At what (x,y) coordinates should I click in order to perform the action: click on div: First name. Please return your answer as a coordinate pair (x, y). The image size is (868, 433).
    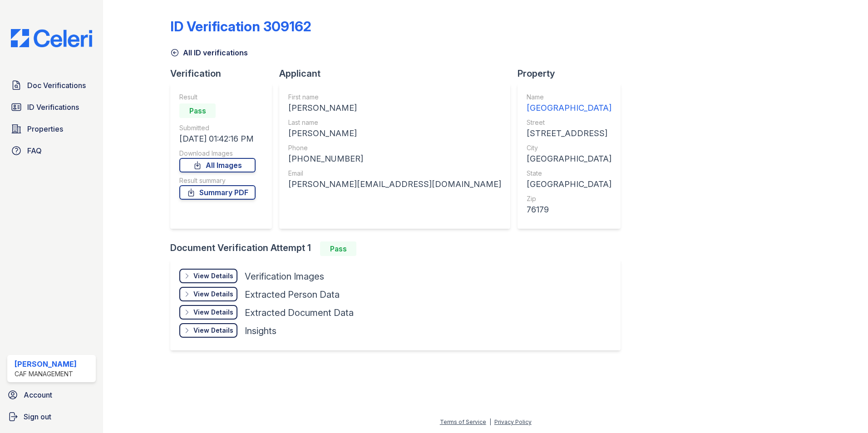
    Looking at the image, I should click on (395, 97).